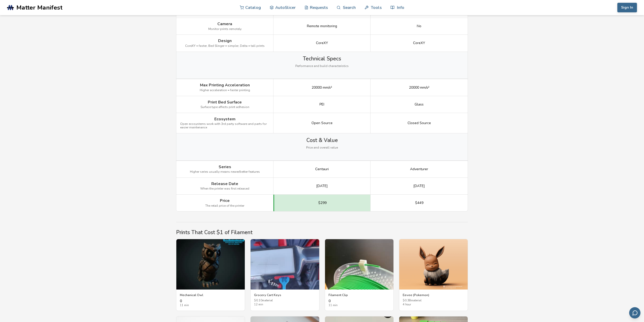 This screenshot has width=644, height=322. Describe the element at coordinates (359, 265) in the screenshot. I see `img: Filament Clip` at that location.